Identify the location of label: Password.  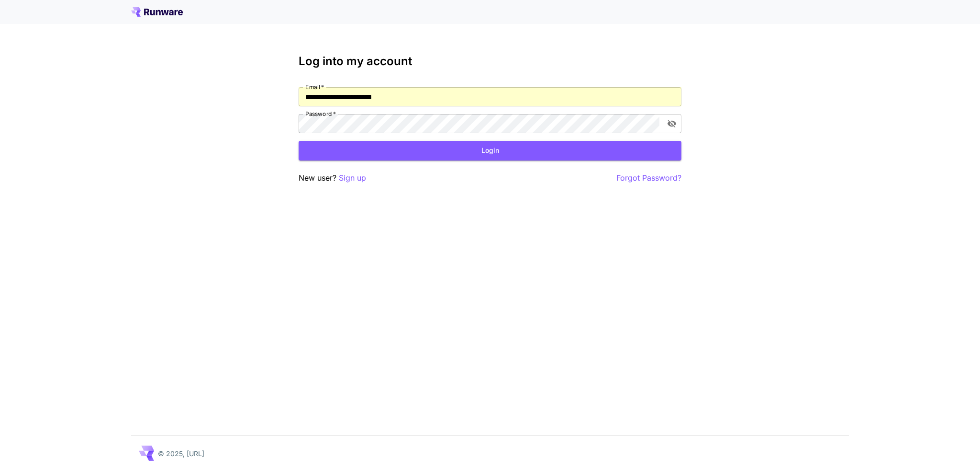
(320, 114).